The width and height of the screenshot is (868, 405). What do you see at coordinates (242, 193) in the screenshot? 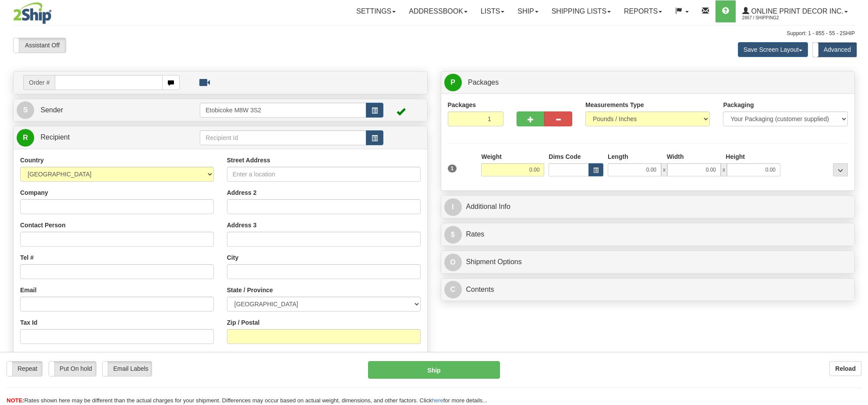
I see `label: Address 2` at bounding box center [242, 193].